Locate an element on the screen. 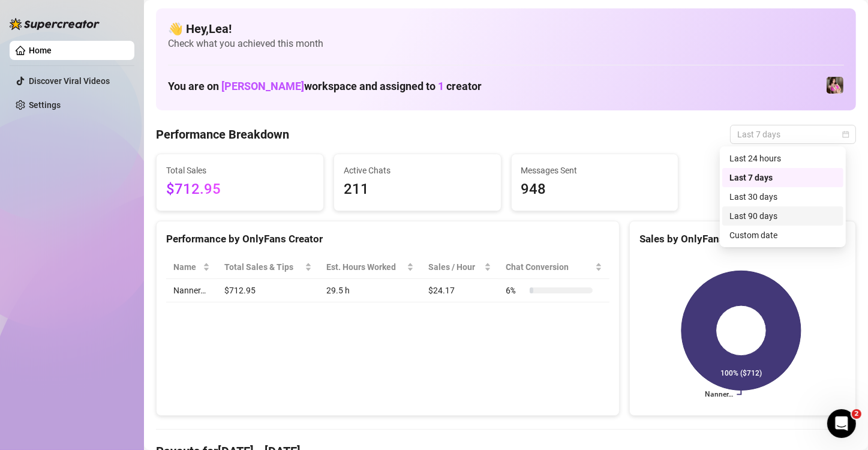 This screenshot has height=450, width=868. div: Last 30 days is located at coordinates (783, 197).